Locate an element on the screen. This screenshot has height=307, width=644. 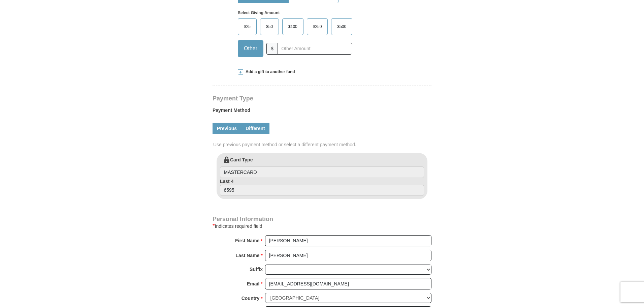
label: Payment Method is located at coordinates (322, 112).